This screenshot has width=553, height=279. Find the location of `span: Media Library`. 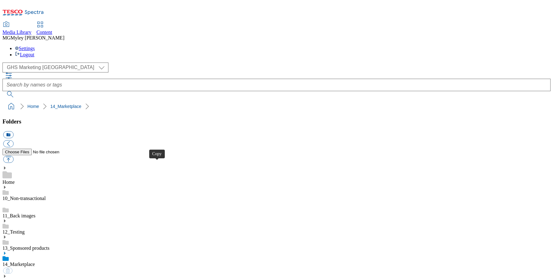

span: Media Library is located at coordinates (17, 32).